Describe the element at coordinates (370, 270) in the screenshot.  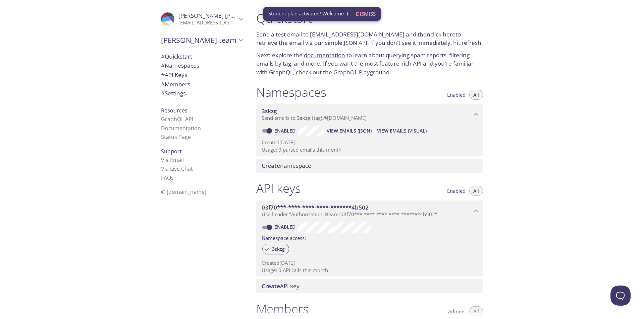
I see `p: Usage: 0 API calls this month` at that location.